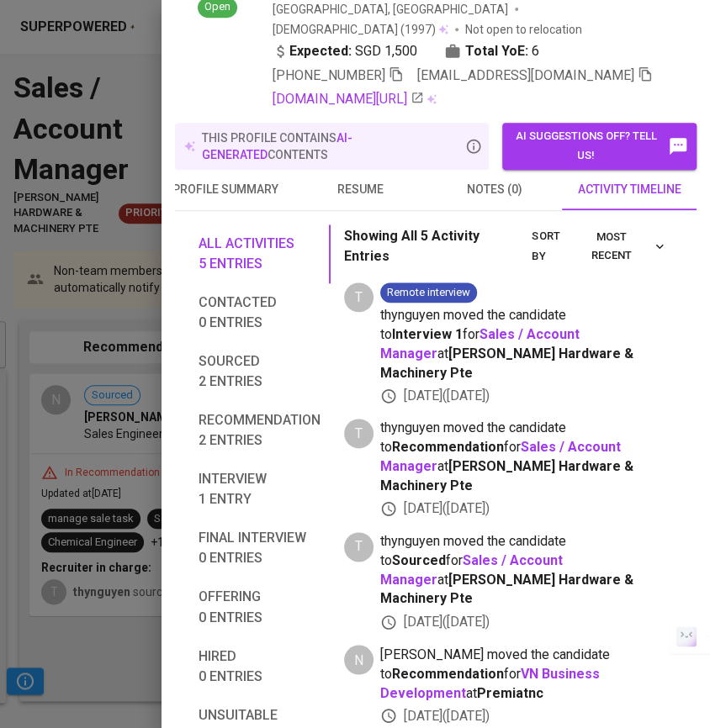  I want to click on span: Hired 0 entries, so click(259, 666).